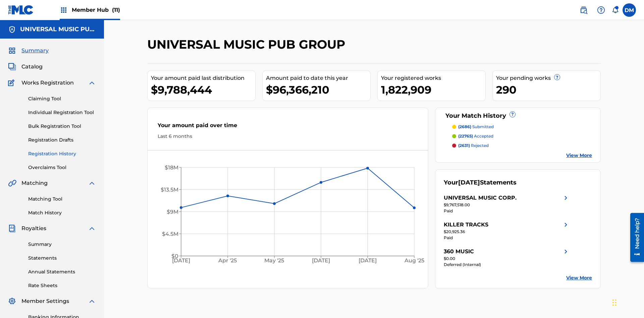  Describe the element at coordinates (62, 244) in the screenshot. I see `a: Summary` at that location.